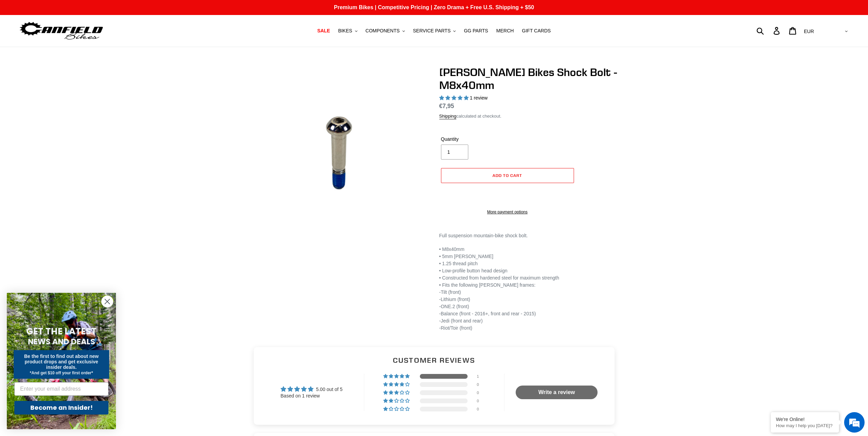 This screenshot has width=868, height=436. I want to click on a: More payment options, so click(508, 212).